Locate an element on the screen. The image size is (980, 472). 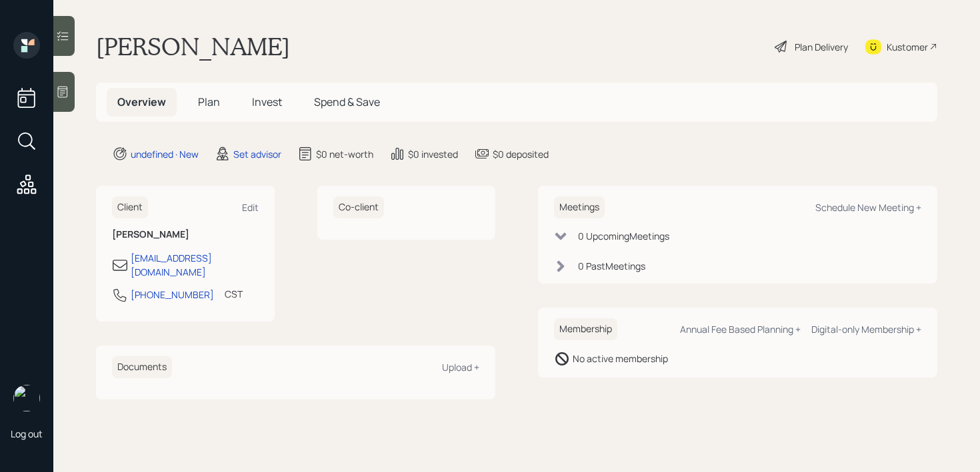
div: Plan Delivery is located at coordinates (821, 46).